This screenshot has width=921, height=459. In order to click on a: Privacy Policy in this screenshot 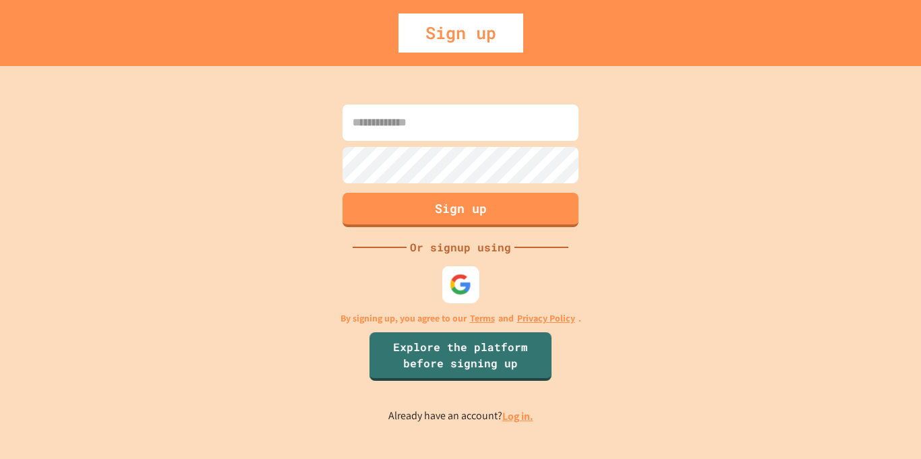, I will do `click(546, 318)`.